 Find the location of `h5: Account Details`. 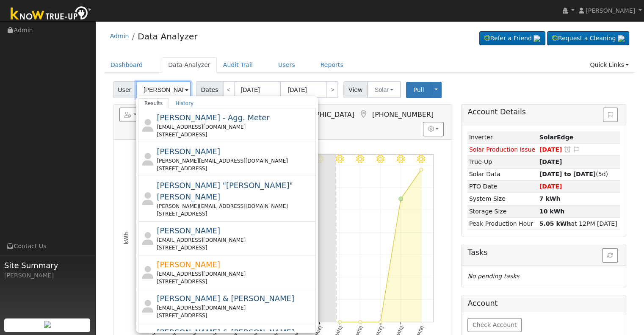

h5: Account Details is located at coordinates (544, 112).